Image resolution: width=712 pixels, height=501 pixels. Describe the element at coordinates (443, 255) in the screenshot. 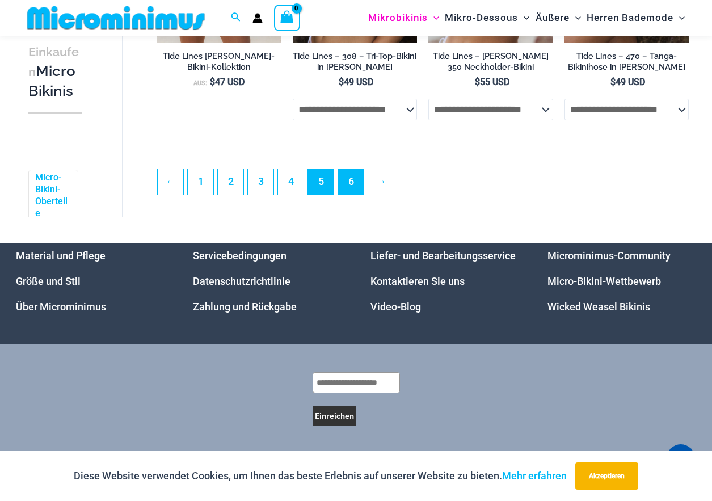

I see `font: Liefer- und Bearbeitungsservice` at that location.